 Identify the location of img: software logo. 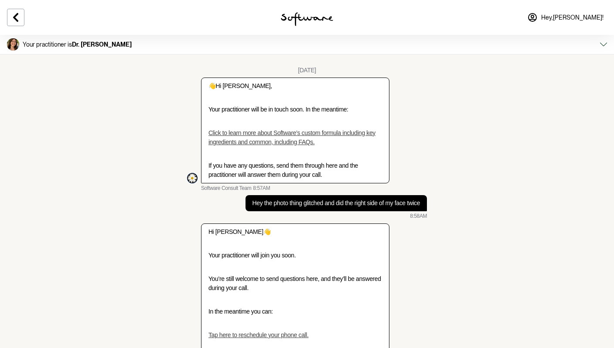
(307, 19).